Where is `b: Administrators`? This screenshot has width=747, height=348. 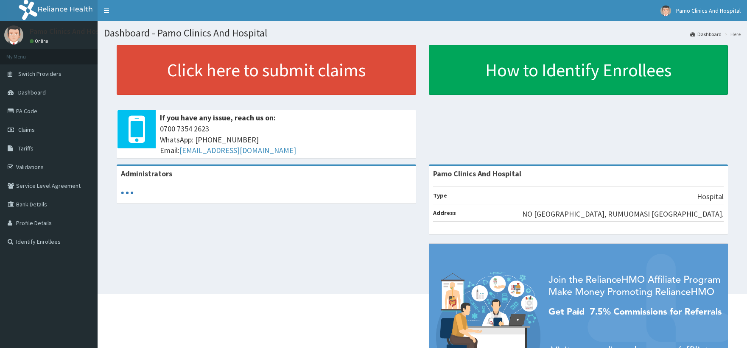
b: Administrators is located at coordinates (146, 173).